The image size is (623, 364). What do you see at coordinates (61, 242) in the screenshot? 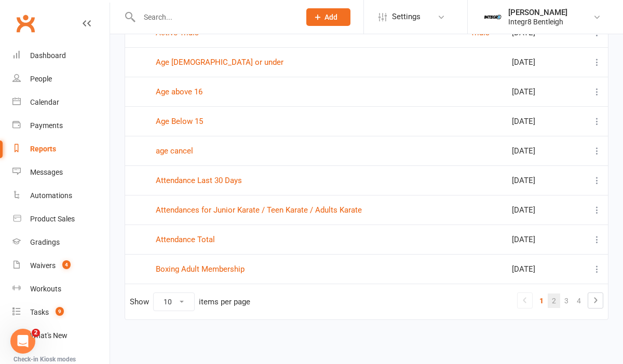
I see `a: Gradings` at bounding box center [61, 242].